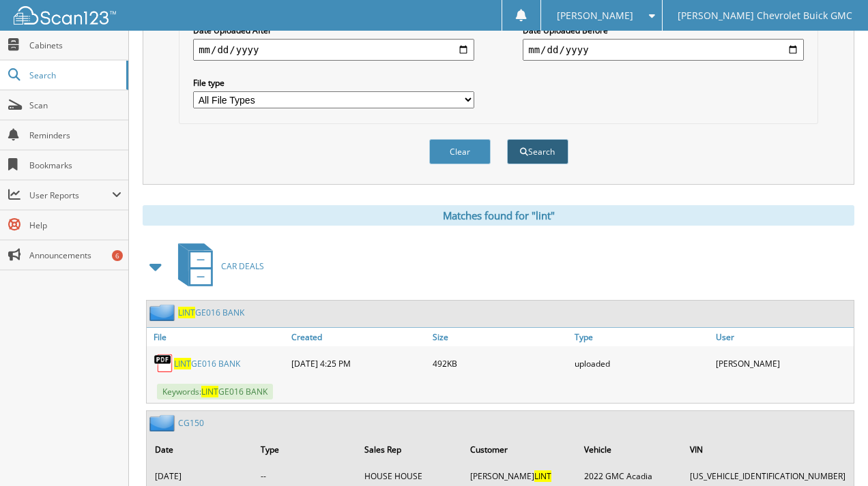 The height and width of the screenshot is (486, 868). What do you see at coordinates (641, 337) in the screenshot?
I see `a: Type` at bounding box center [641, 337].